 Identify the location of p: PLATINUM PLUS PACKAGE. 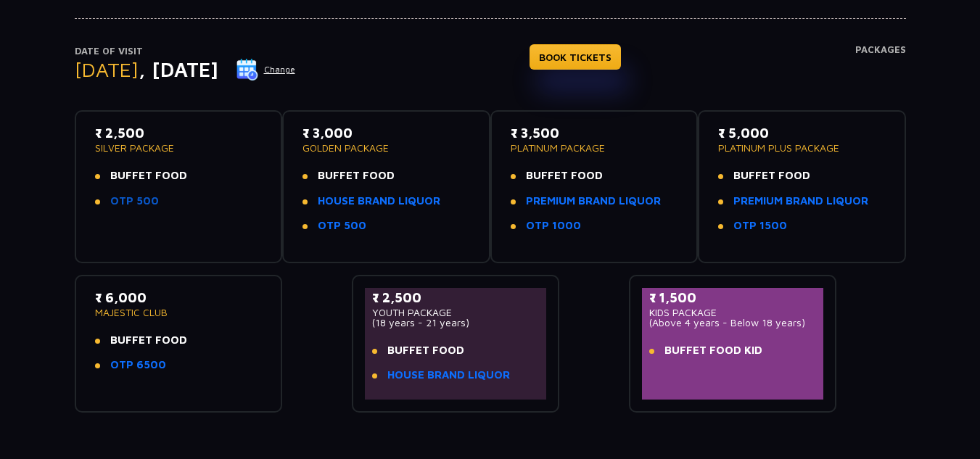
(802, 148).